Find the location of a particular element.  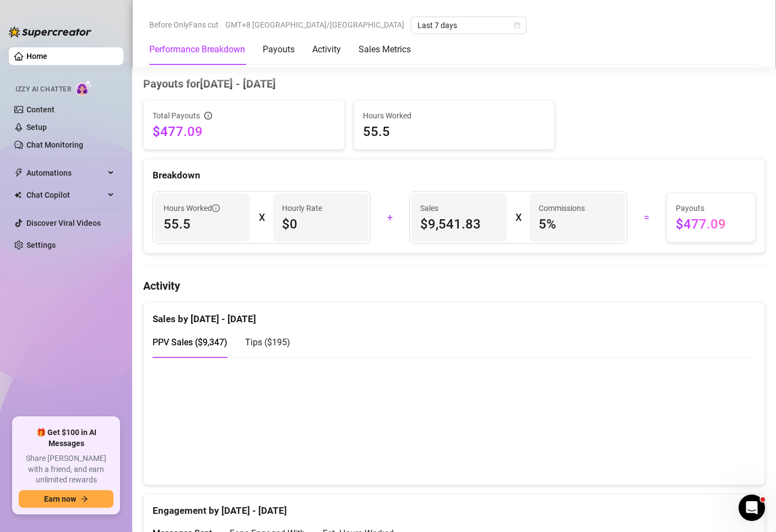

button: Earn nowarrow-right is located at coordinates (66, 499).